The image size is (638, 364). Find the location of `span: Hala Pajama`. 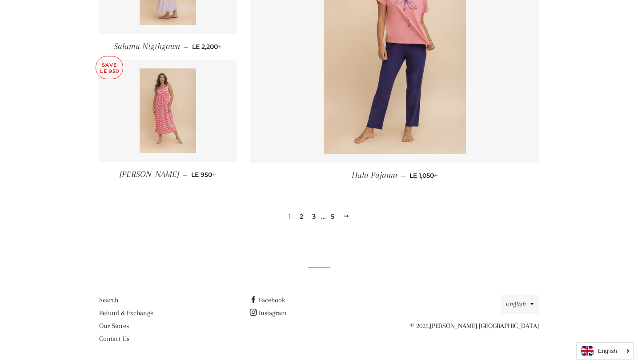

span: Hala Pajama is located at coordinates (375, 175).